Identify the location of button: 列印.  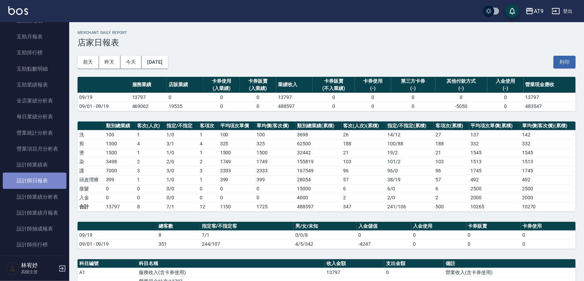
(564, 62).